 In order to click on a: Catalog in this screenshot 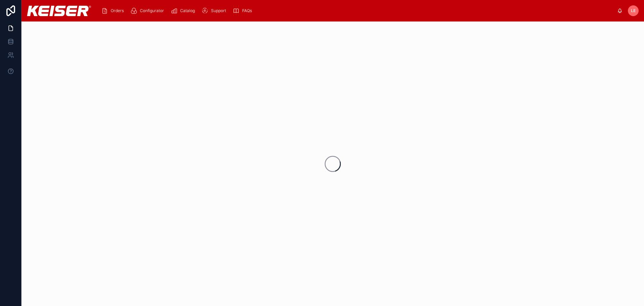, I will do `click(184, 11)`.